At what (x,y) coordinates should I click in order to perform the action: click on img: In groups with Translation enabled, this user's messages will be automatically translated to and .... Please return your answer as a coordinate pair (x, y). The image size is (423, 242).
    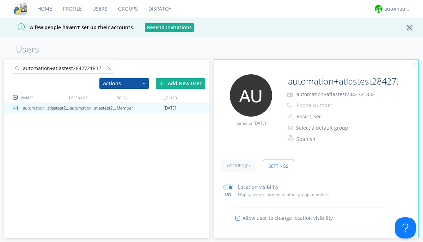
    Looking at the image, I should click on (291, 139).